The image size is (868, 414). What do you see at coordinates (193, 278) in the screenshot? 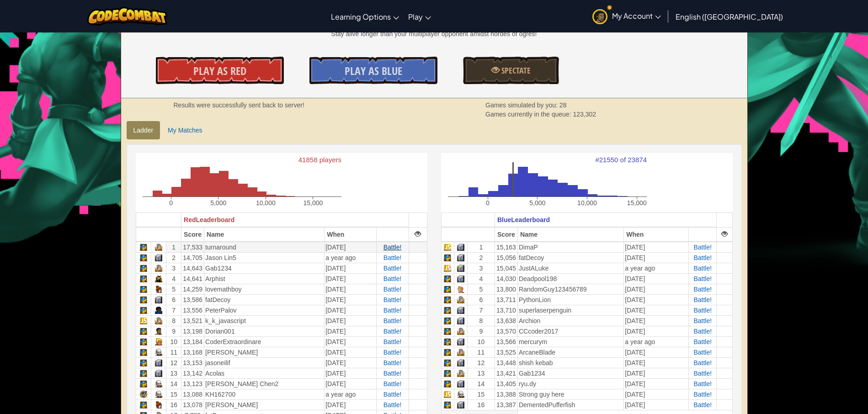
I see `td: 14,641` at bounding box center [193, 278].